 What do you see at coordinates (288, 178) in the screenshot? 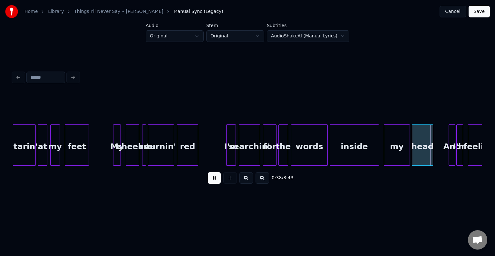
I see `span: 3:43` at bounding box center [288, 178].